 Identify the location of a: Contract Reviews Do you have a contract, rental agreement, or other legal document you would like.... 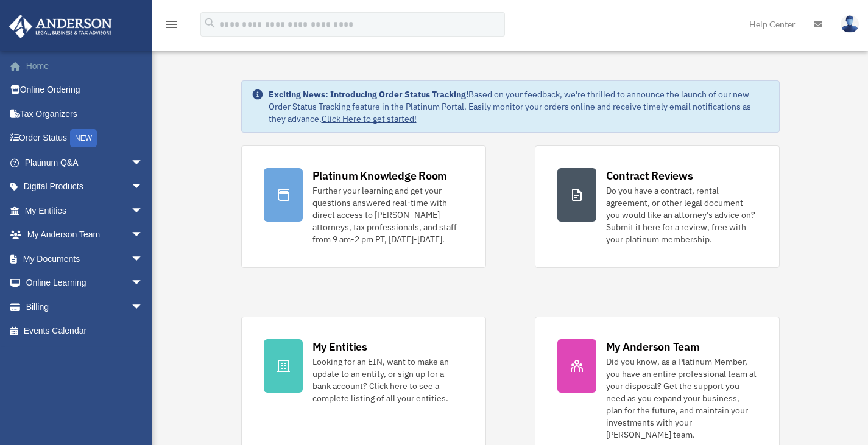
(657, 207).